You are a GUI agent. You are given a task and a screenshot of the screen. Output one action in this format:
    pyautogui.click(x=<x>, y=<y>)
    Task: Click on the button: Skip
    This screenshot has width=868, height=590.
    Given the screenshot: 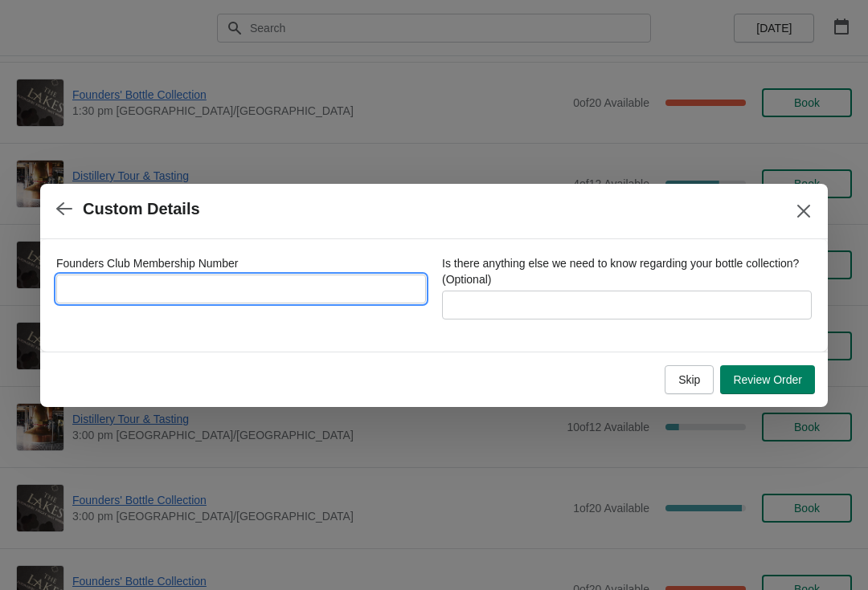 What is the action you would take?
    pyautogui.click(x=689, y=380)
    